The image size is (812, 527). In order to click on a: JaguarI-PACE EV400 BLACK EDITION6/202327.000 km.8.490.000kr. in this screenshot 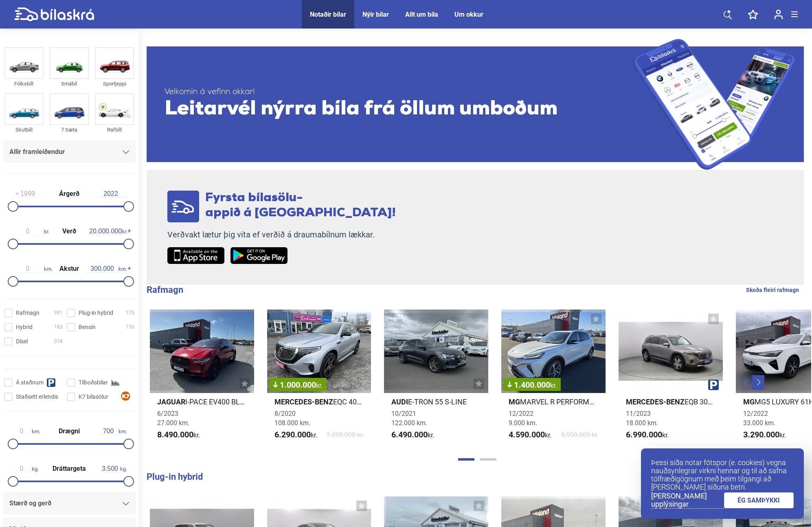, I will do `click(202, 378)`.